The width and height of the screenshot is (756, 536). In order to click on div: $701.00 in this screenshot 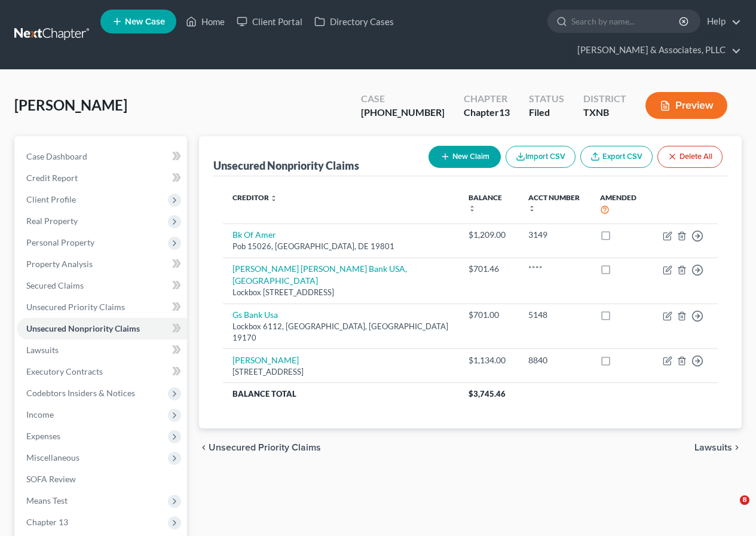, I will do `click(489, 315)`.